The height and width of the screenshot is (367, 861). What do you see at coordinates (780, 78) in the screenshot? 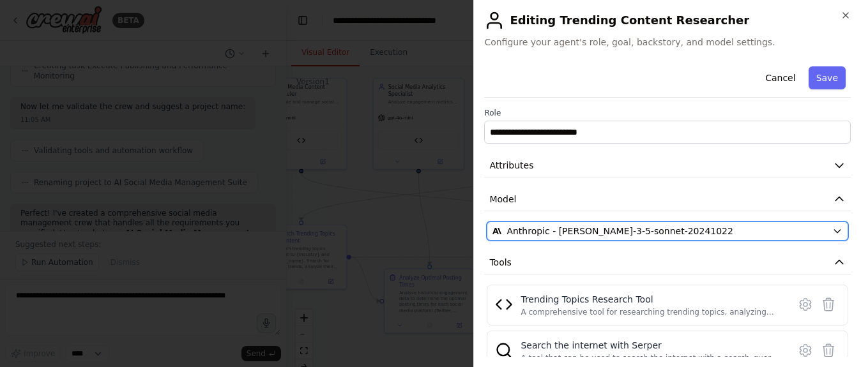
I see `button: Cancel` at bounding box center [780, 78].